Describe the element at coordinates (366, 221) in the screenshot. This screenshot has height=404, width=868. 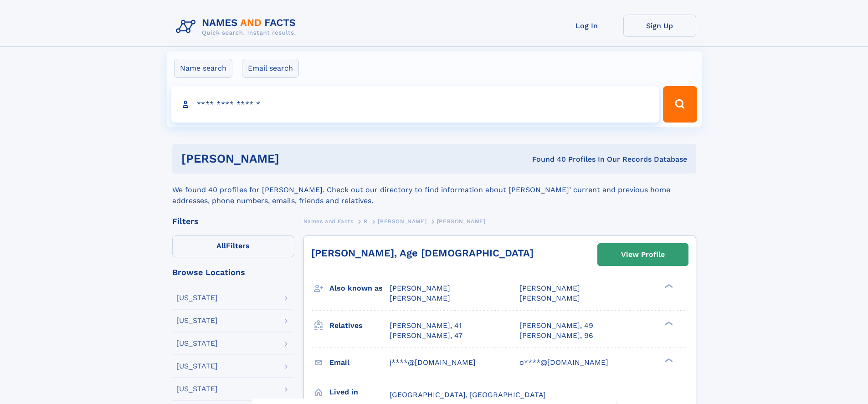
I see `a: R` at that location.